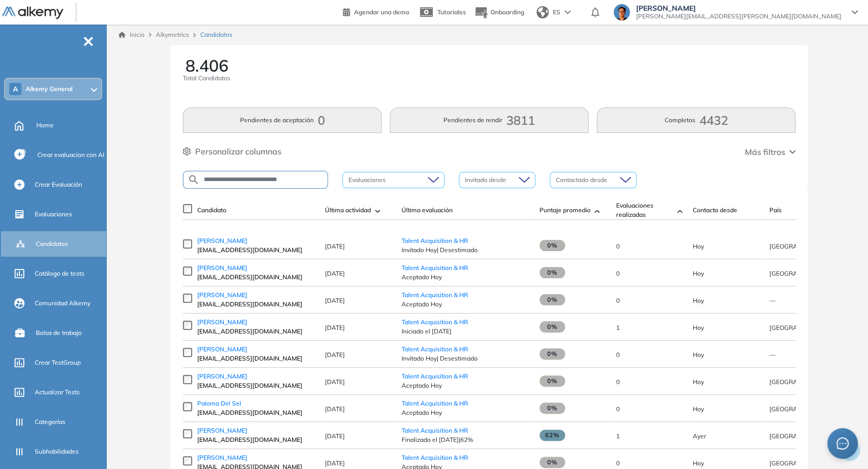  What do you see at coordinates (53, 215) in the screenshot?
I see `span: Evaluaciones` at bounding box center [53, 215].